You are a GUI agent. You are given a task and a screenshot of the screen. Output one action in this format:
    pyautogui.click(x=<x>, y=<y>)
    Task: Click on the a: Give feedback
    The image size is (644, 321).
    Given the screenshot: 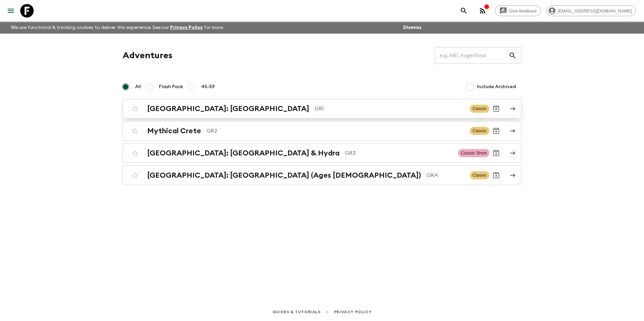 What is the action you would take?
    pyautogui.click(x=518, y=11)
    